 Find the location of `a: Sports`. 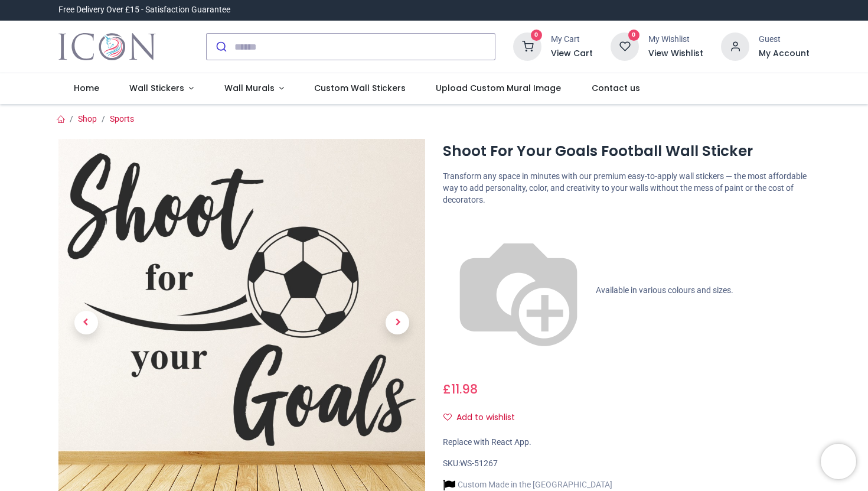

a: Sports is located at coordinates (122, 119).